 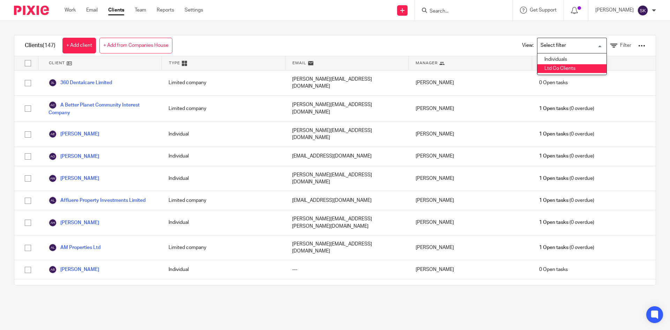 What do you see at coordinates (572, 60) in the screenshot?
I see `li: Individuals` at bounding box center [572, 60].